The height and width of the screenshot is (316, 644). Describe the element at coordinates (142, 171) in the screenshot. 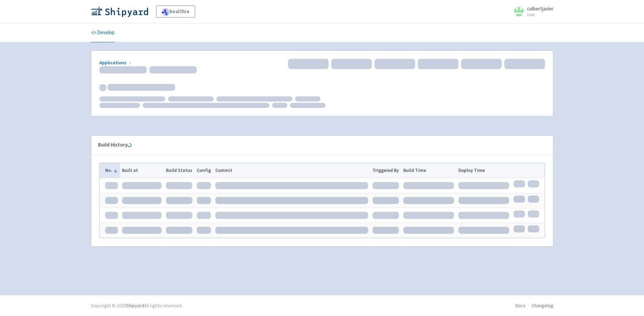

I see `th: Built at` at that location.